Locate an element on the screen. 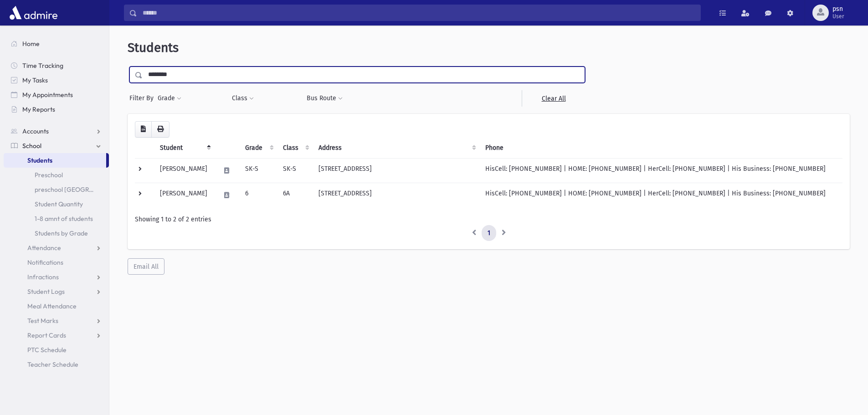 This screenshot has height=415, width=868. a: Meal Attendance is located at coordinates (56, 306).